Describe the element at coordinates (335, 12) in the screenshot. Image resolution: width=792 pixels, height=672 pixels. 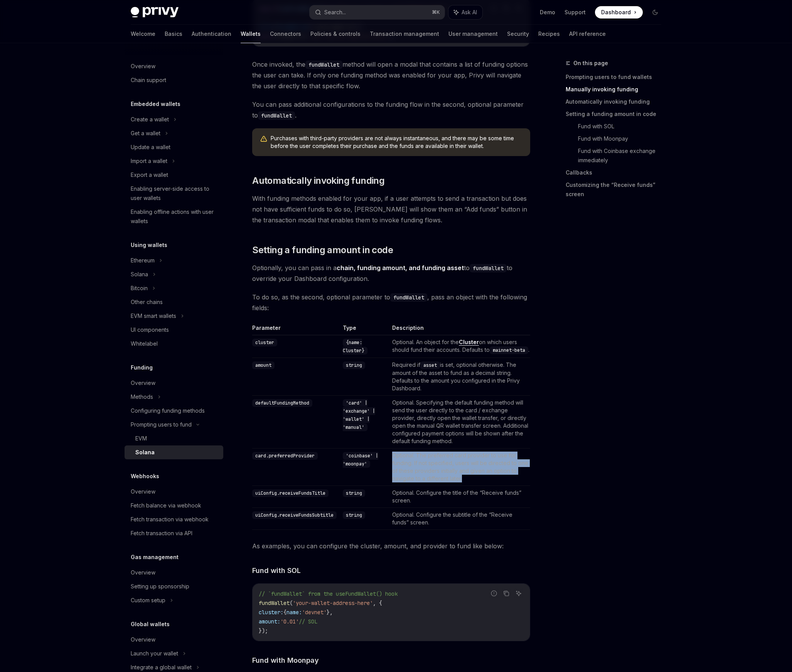
I see `div: Search...` at that location.